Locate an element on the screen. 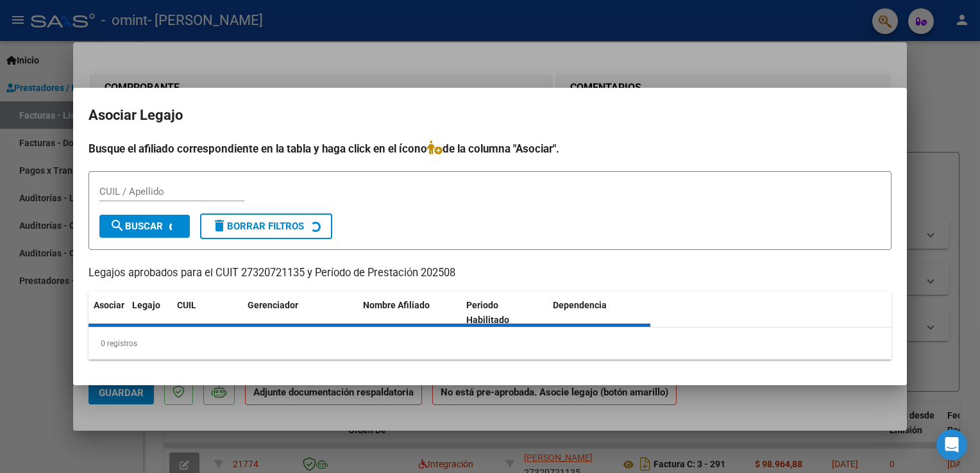  button: Borrar Filtros is located at coordinates (266, 226).